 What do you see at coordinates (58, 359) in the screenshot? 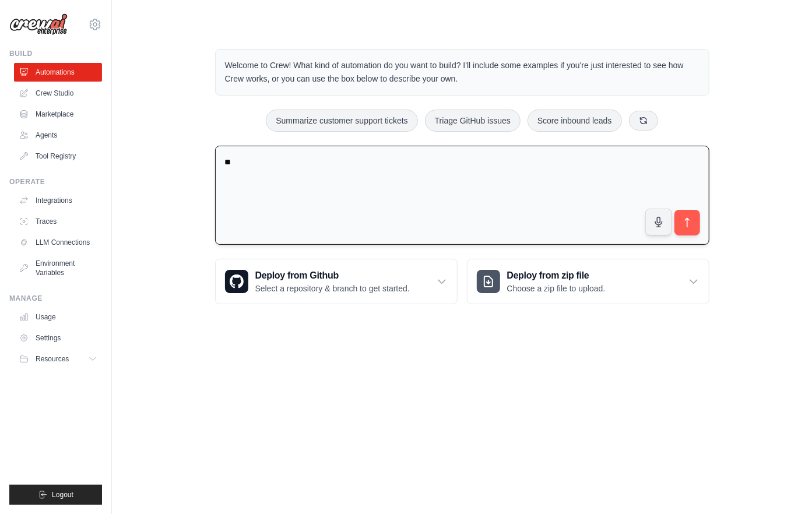
I see `button: Resources` at bounding box center [58, 359].